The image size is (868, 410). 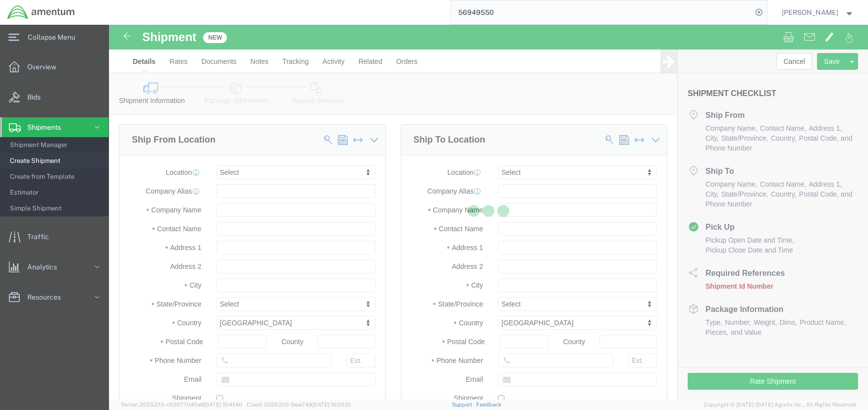 What do you see at coordinates (41, 237) in the screenshot?
I see `span: Traffic` at bounding box center [41, 237].